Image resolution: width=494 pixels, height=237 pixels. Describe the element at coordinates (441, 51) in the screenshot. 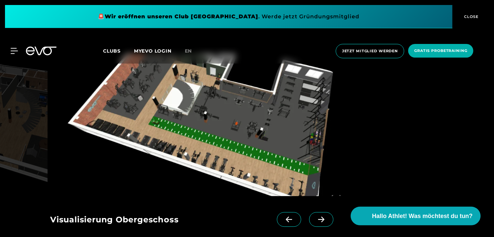

I see `span: Gratis Probetraining` at that location.